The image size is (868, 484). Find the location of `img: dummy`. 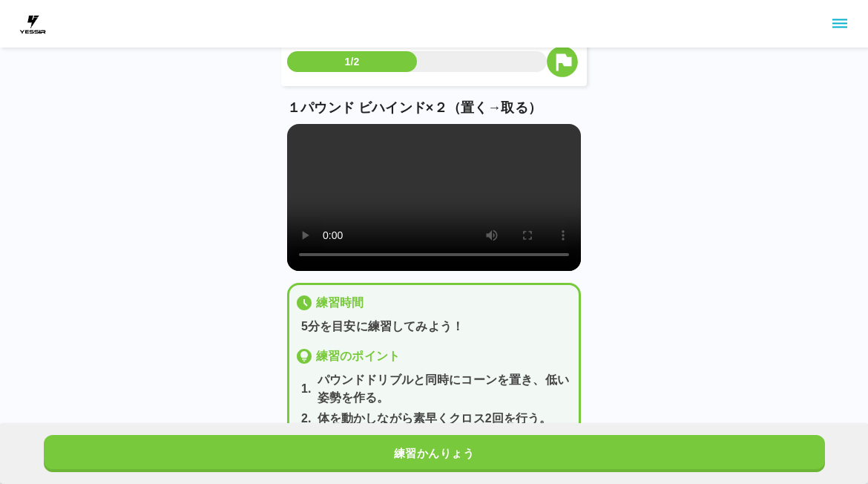

img: dummy is located at coordinates (33, 24).